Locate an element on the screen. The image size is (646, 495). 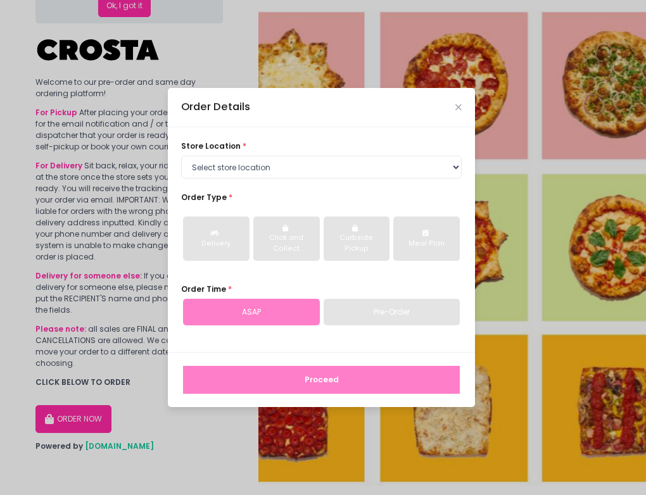
button: Meal Plan is located at coordinates (426, 239).